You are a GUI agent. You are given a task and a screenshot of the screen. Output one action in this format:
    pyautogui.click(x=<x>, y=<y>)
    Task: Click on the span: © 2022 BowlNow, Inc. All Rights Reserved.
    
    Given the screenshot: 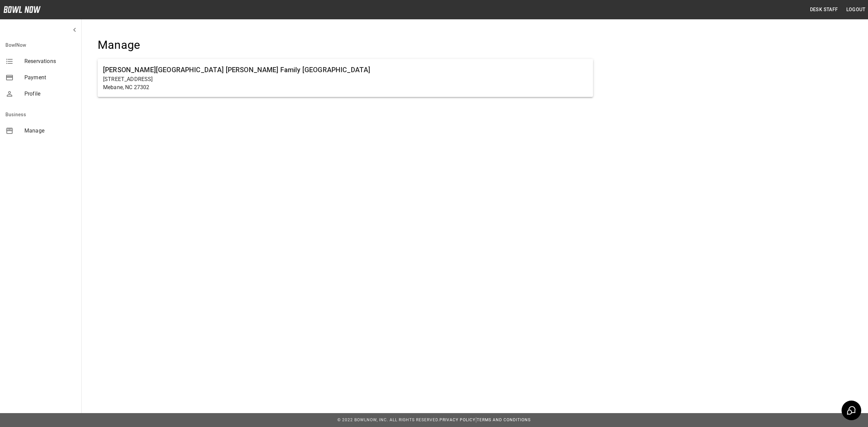 What is the action you would take?
    pyautogui.click(x=388, y=420)
    